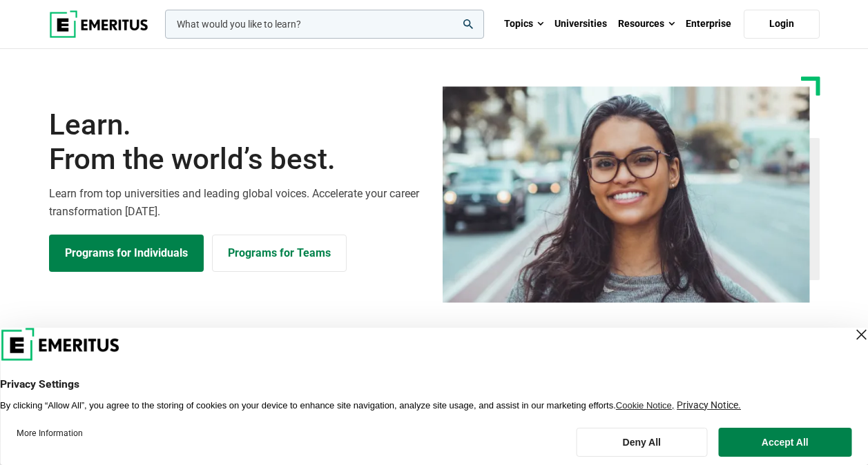 Image resolution: width=868 pixels, height=465 pixels. What do you see at coordinates (237, 142) in the screenshot?
I see `h1: Learn.` at bounding box center [237, 142].